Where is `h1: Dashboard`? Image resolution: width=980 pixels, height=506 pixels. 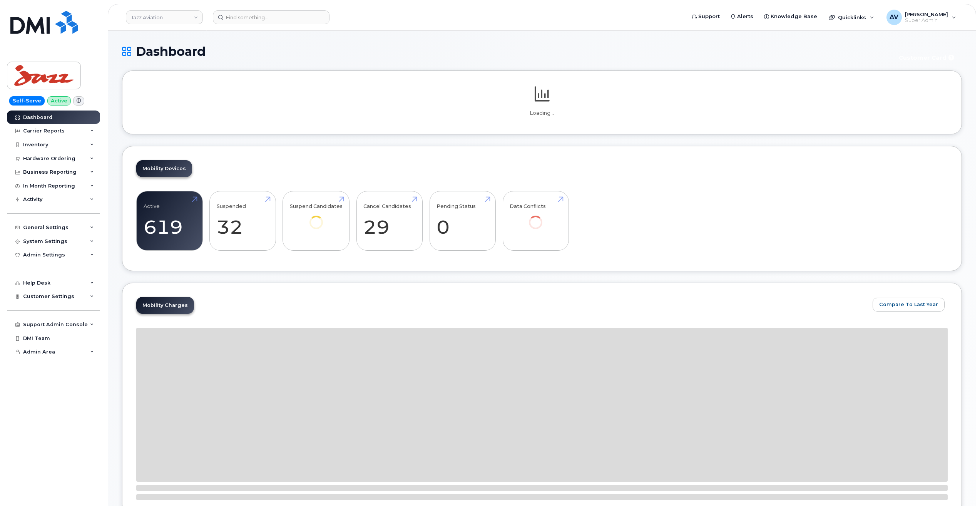
h1: Dashboard is located at coordinates (506, 51).